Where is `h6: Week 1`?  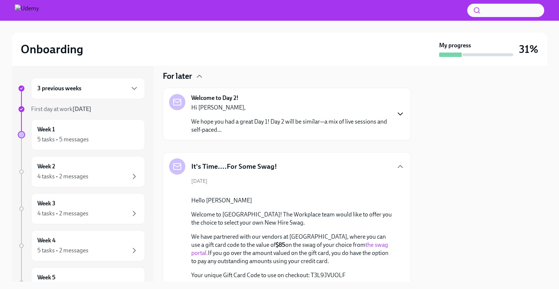 h6: Week 1 is located at coordinates (46, 129).